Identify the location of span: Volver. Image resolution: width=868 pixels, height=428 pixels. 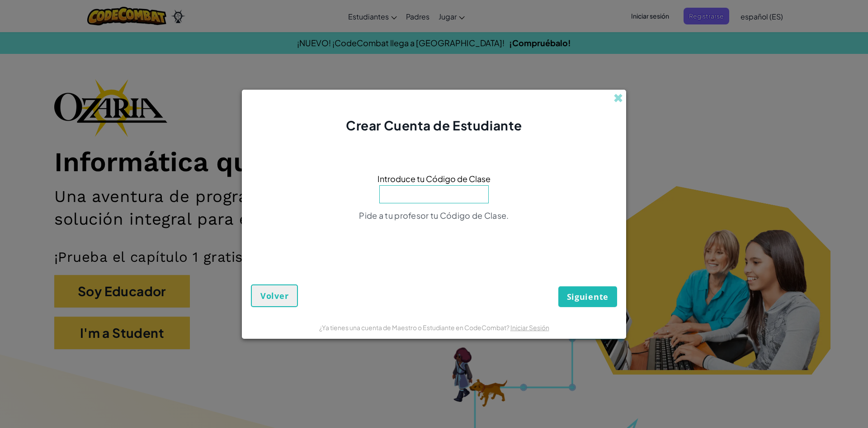
(274, 295).